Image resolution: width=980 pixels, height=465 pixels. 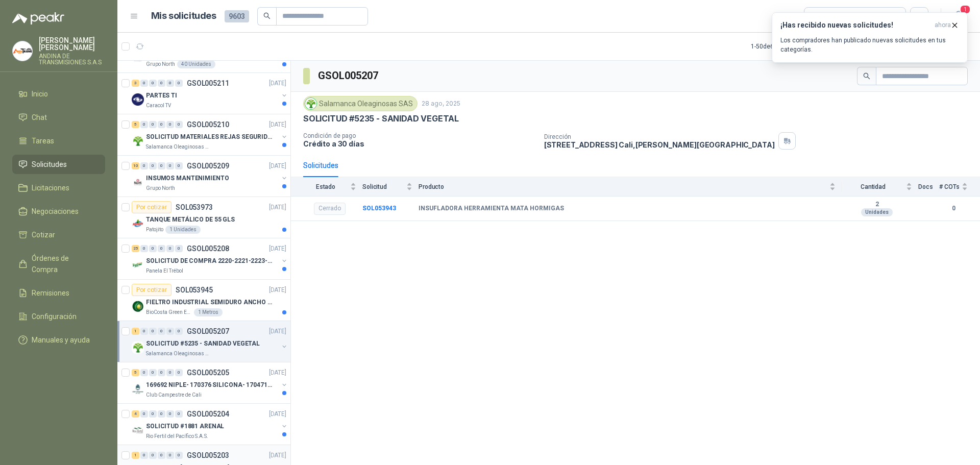 I want to click on th: Docs, so click(x=929, y=187).